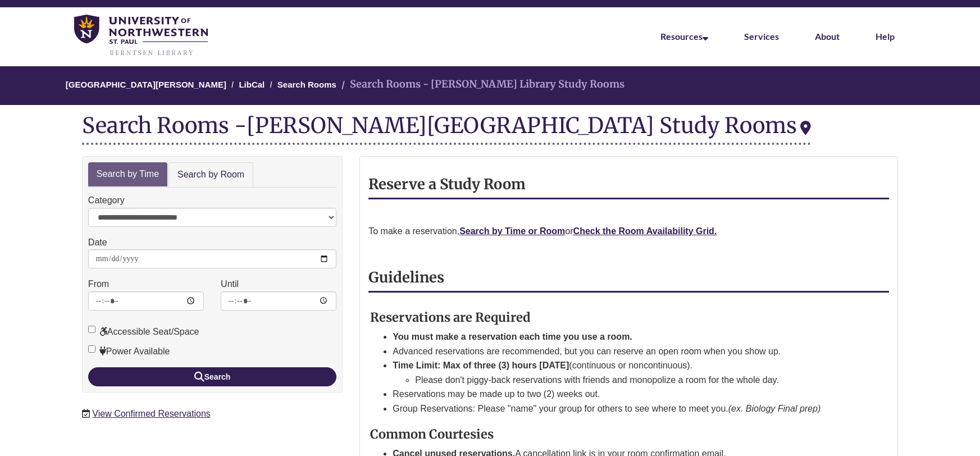 This screenshot has width=980, height=456. I want to click on li: Group Reservations: Please "name" your group for others to see where to meet you., so click(627, 409).